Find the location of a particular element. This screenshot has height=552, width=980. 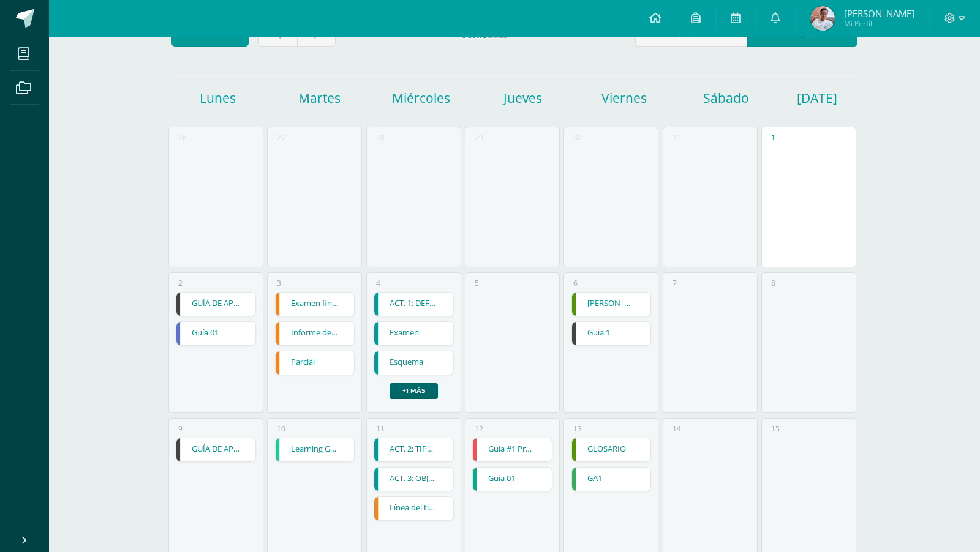

div: Parcial | Tarea is located at coordinates (314, 363).